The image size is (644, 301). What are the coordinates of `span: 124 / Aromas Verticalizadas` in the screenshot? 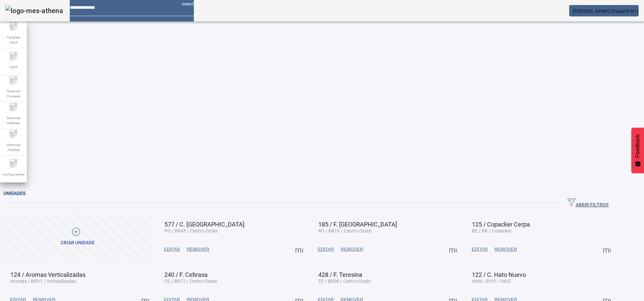 It's located at (48, 275).